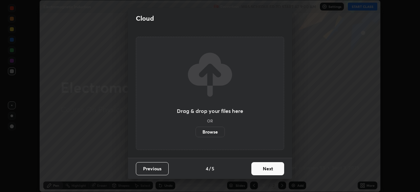 Image resolution: width=420 pixels, height=192 pixels. Describe the element at coordinates (210, 121) in the screenshot. I see `h5: OR` at that location.